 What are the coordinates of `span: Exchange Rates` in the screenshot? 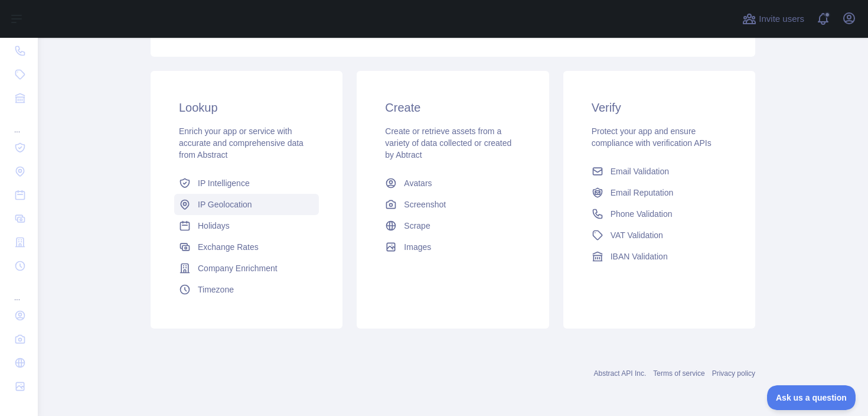 It's located at (228, 247).